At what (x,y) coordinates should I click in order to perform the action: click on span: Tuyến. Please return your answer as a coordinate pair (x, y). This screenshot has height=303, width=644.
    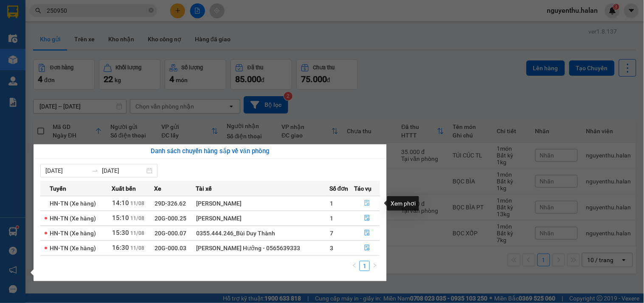
    Looking at the image, I should click on (58, 188).